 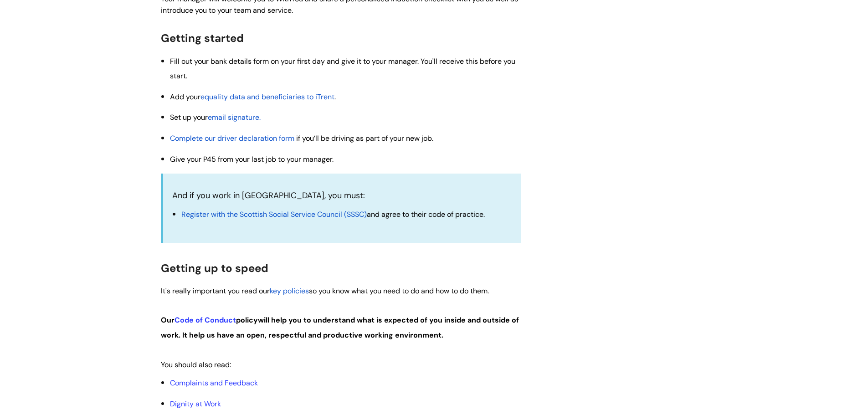 I want to click on span: Fill out your bank details form on your first day and give it to your manager. You'll receive thi..., so click(x=342, y=68).